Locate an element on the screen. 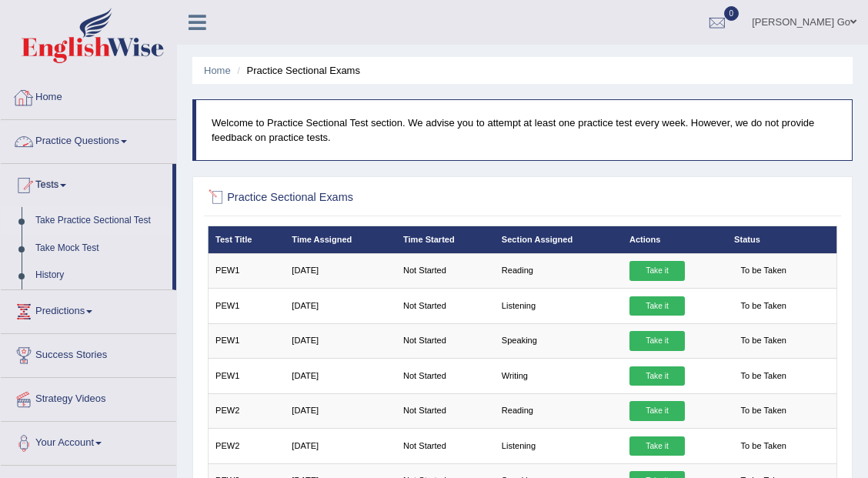  span: 0 is located at coordinates (732, 13).